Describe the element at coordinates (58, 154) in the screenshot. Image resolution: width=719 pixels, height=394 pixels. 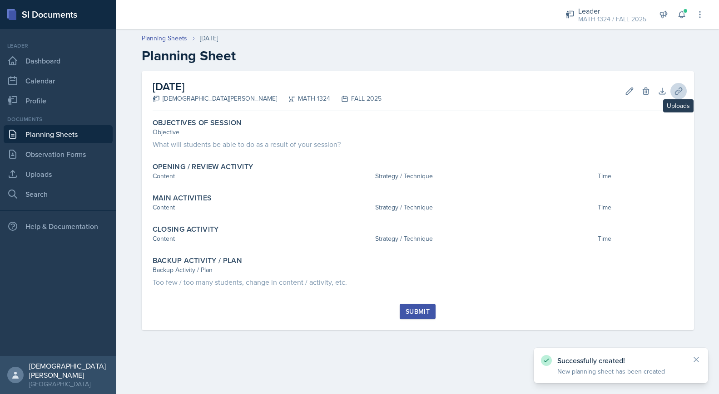
I see `a: Observation Forms` at that location.